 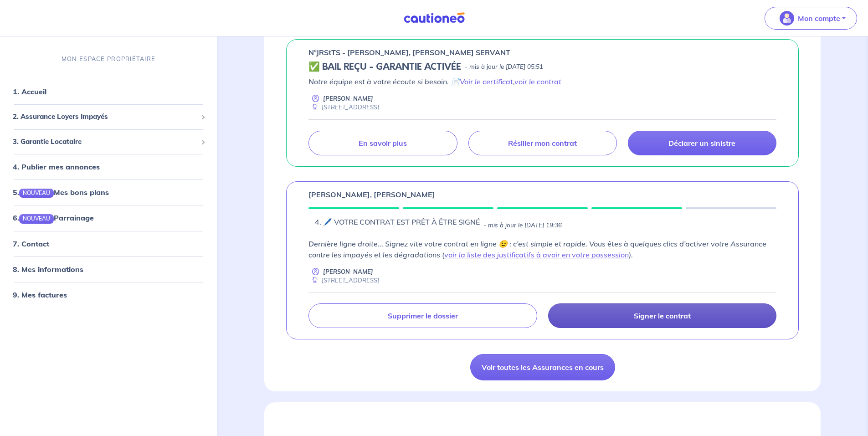 I want to click on div: 7. Contact, so click(x=109, y=243).